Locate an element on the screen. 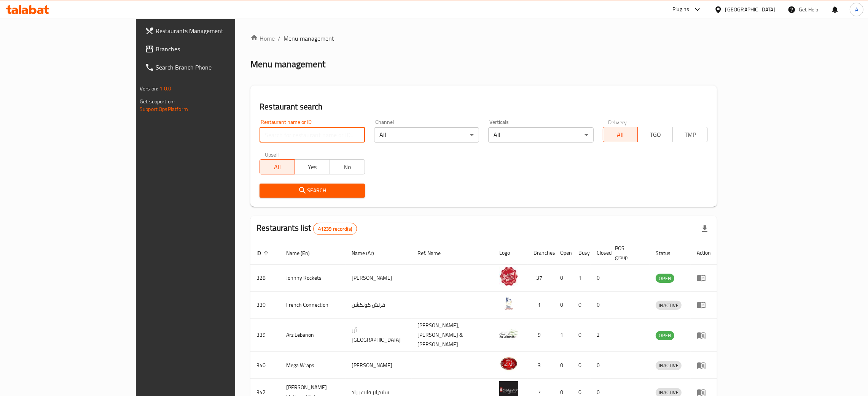  span: Restaurants Management is located at coordinates (215, 31).